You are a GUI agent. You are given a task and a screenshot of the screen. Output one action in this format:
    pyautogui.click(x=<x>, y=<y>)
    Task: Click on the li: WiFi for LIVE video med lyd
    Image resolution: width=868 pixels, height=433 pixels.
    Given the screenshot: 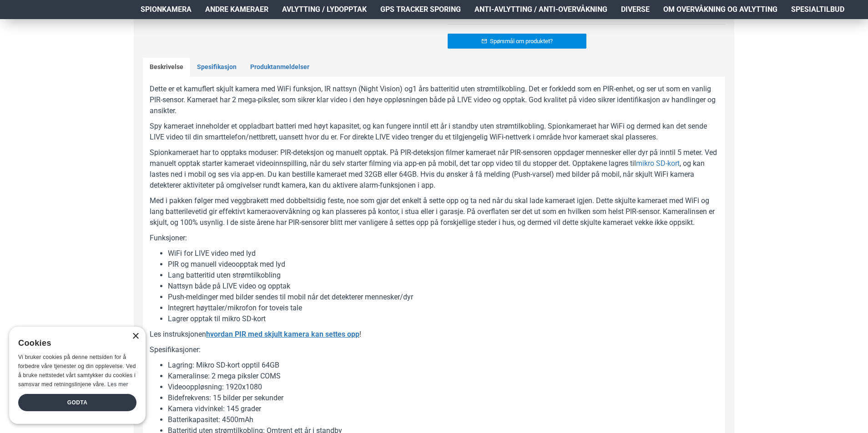 What is the action you would take?
    pyautogui.click(x=443, y=254)
    